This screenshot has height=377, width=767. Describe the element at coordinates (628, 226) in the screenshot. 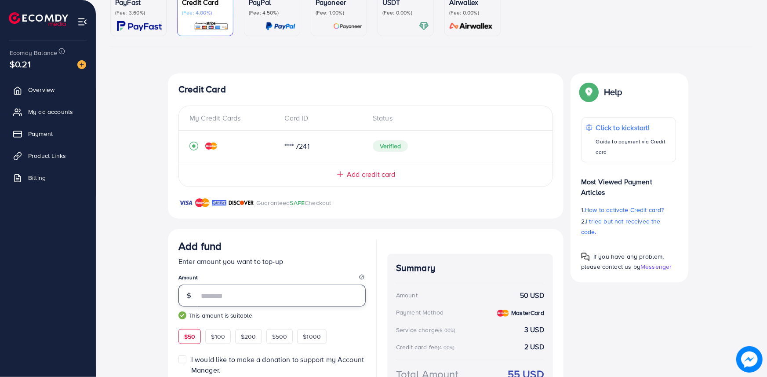

I see `p: 2.` at that location.